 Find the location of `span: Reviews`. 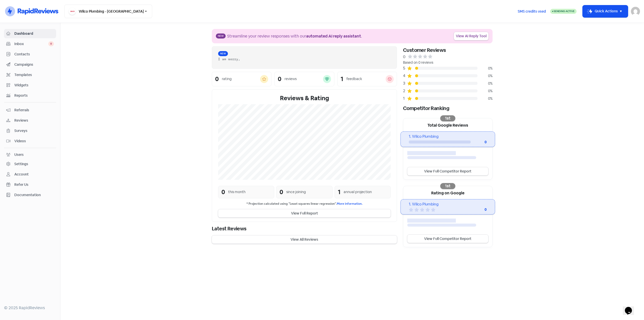

span: Reviews is located at coordinates (34, 121).